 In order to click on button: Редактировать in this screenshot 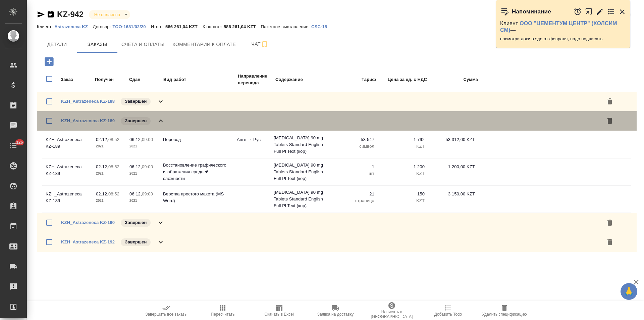, I will do `click(600, 12)`.